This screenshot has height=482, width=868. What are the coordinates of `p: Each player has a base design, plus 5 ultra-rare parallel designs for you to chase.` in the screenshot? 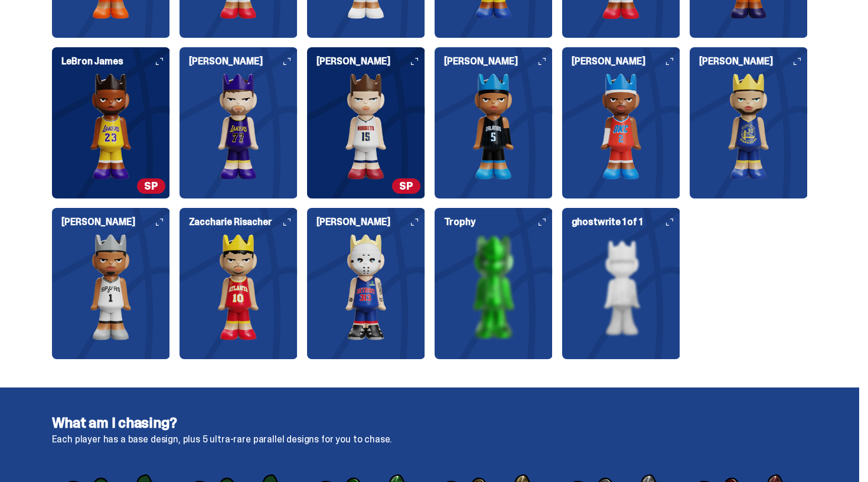 It's located at (430, 439).